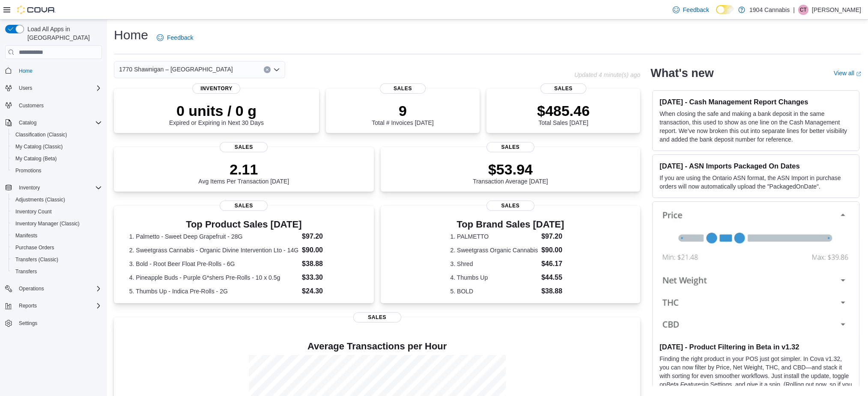  I want to click on a: View allExternal link, so click(847, 73).